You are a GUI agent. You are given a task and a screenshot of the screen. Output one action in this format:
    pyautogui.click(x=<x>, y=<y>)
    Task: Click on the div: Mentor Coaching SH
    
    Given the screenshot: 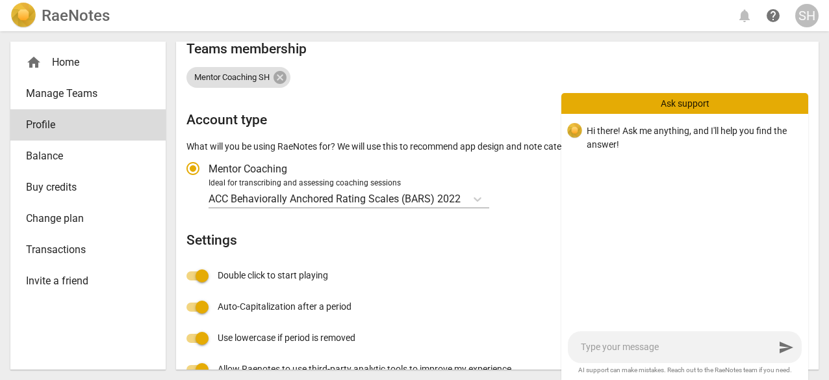 What is the action you would take?
    pyautogui.click(x=239, y=77)
    